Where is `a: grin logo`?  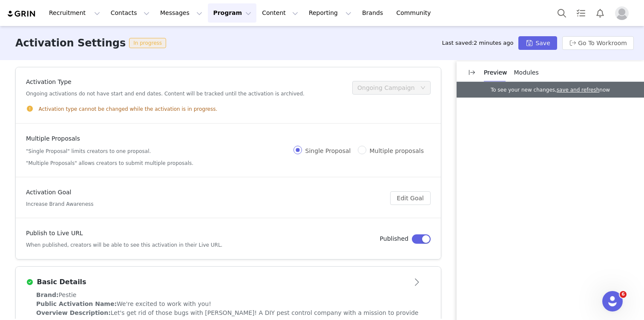 a: grin logo is located at coordinates (21, 14).